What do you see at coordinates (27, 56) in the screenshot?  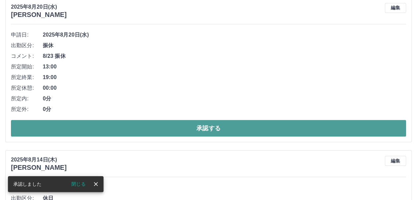 I see `span: コメント:` at bounding box center [27, 56].